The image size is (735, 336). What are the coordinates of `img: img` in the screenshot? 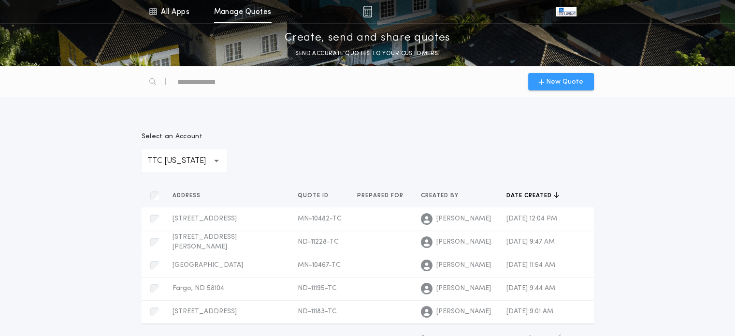 It's located at (367, 12).